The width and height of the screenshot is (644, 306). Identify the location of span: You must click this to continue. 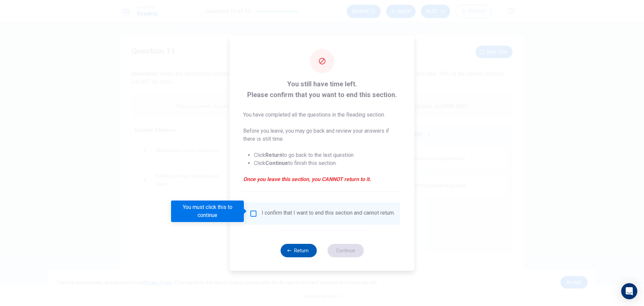
(254, 213).